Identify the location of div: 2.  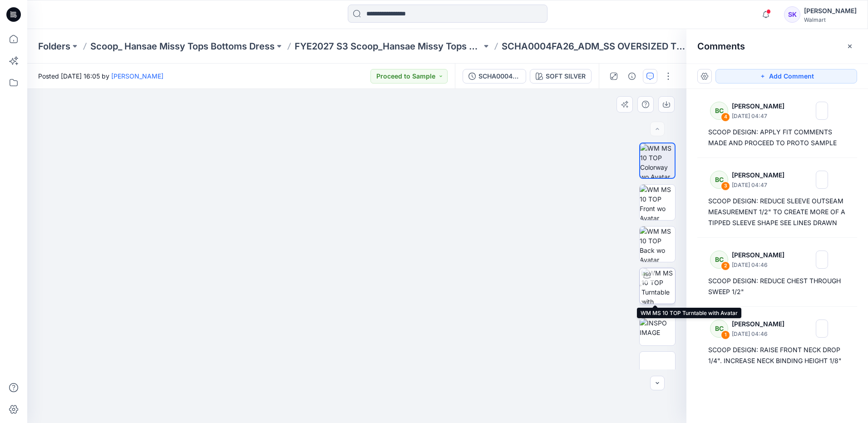
(725, 266).